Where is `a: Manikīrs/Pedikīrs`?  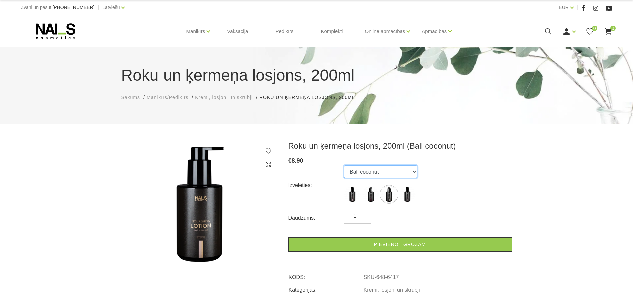
a: Manikīrs/Pedikīrs is located at coordinates (167, 97).